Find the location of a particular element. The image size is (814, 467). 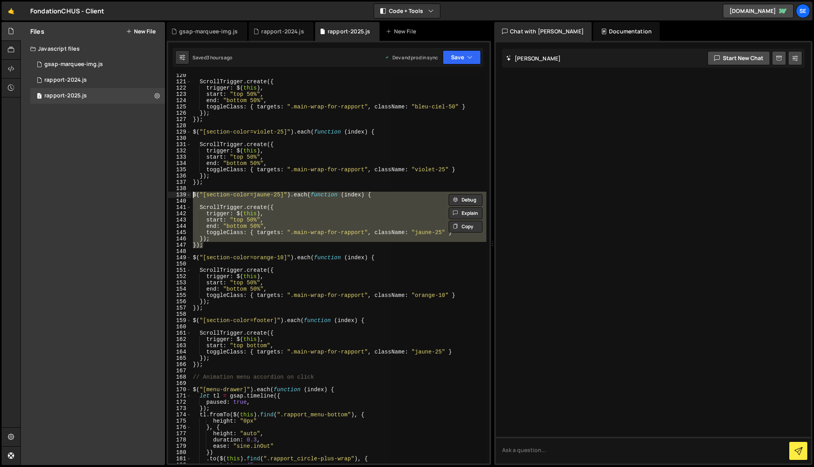

div: 179 is located at coordinates (180, 446).